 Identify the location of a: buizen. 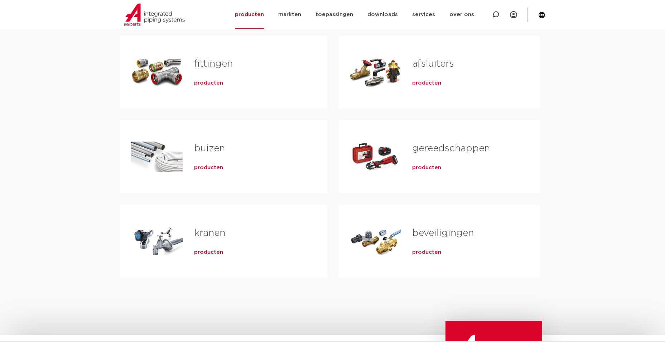
(210, 148).